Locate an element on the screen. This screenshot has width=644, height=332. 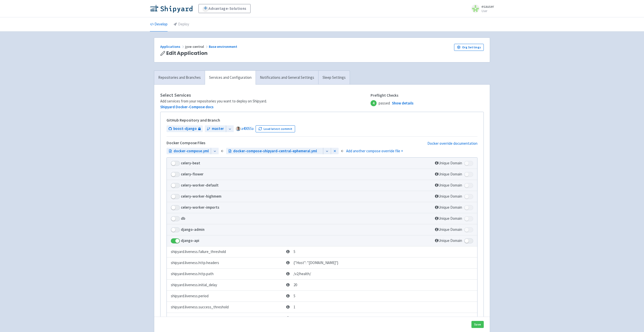
h5: Docker Compose File s is located at coordinates (186, 143).